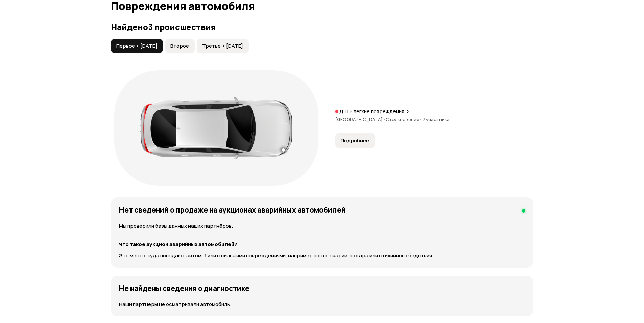  Describe the element at coordinates (322, 255) in the screenshot. I see `p: Это место, куда попадают автомобили с сильными повреждениями, например после аварии, пожара или с...` at that location.